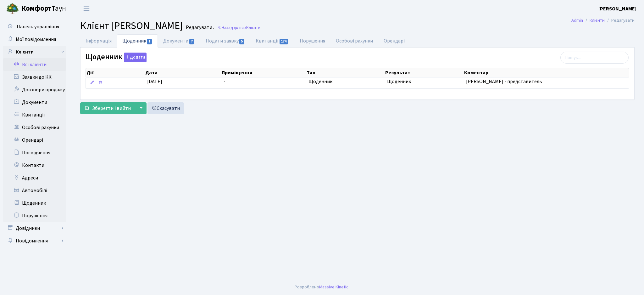 This screenshot has width=644, height=295. I want to click on span: 174, so click(284, 41).